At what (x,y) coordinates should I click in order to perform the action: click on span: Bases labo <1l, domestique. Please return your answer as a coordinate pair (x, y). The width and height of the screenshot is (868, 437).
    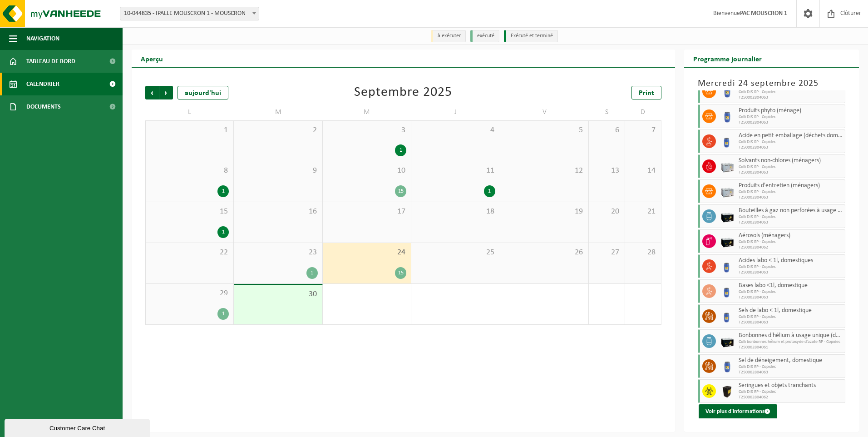
    Looking at the image, I should click on (791, 285).